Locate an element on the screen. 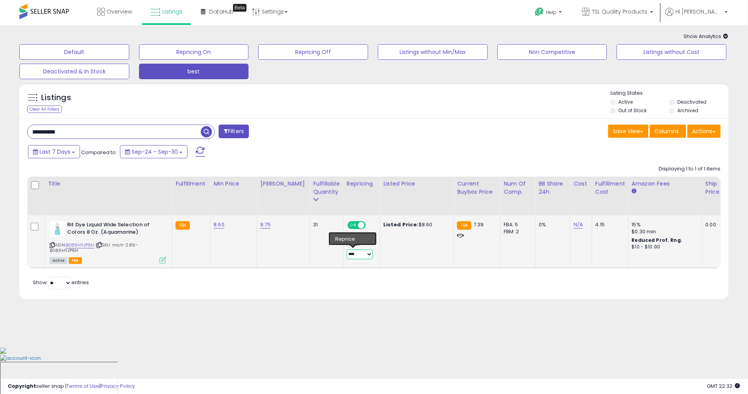  div: Amazon Fees is located at coordinates (665, 184).